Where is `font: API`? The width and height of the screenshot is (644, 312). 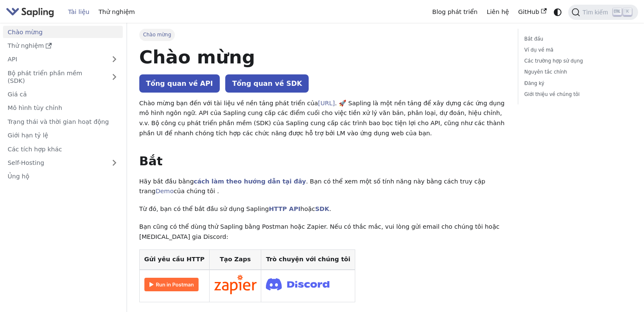
font: API is located at coordinates (12, 59).